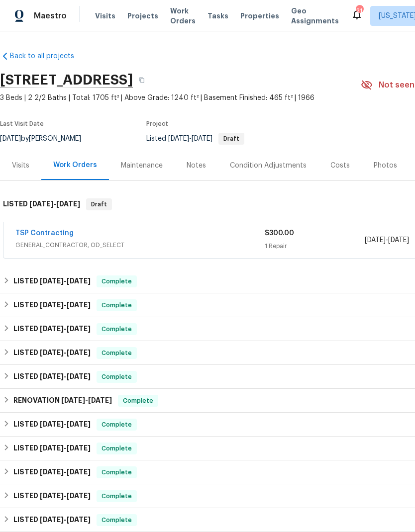  I want to click on span: GENERAL_CONTRACTOR, OD_SELECT, so click(140, 245).